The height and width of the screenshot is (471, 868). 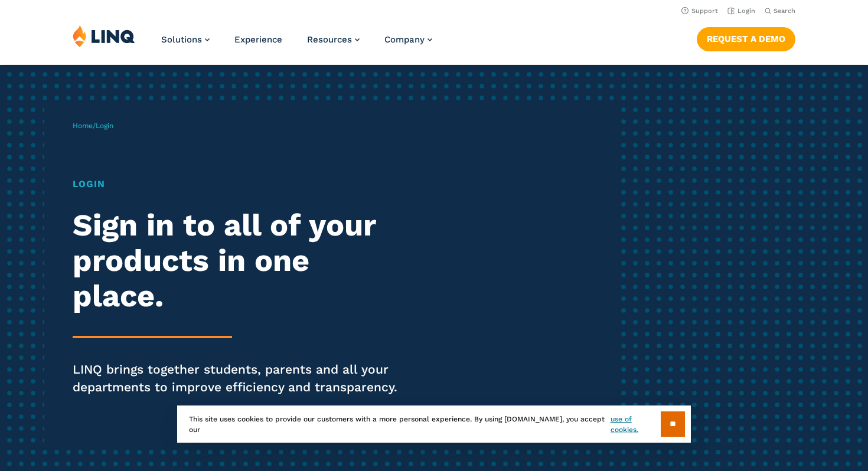 I want to click on h1: Login, so click(x=240, y=184).